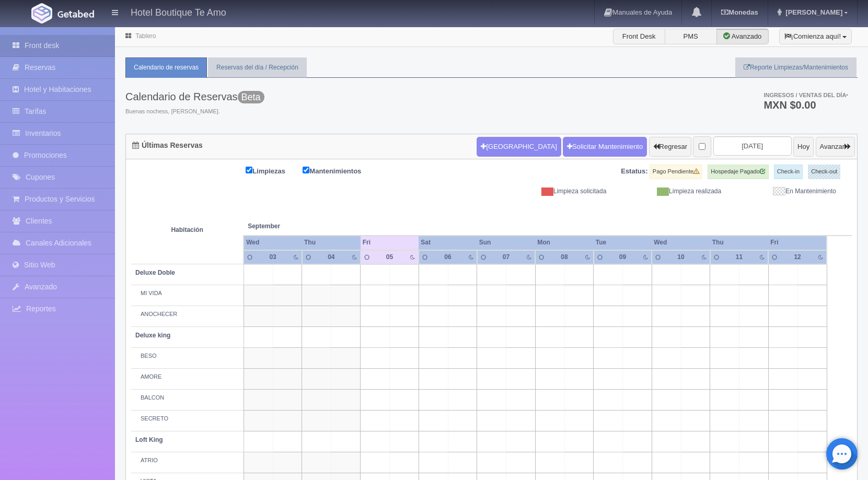 Image resolution: width=868 pixels, height=480 pixels. I want to click on div: En Mantenimiento, so click(787, 191).